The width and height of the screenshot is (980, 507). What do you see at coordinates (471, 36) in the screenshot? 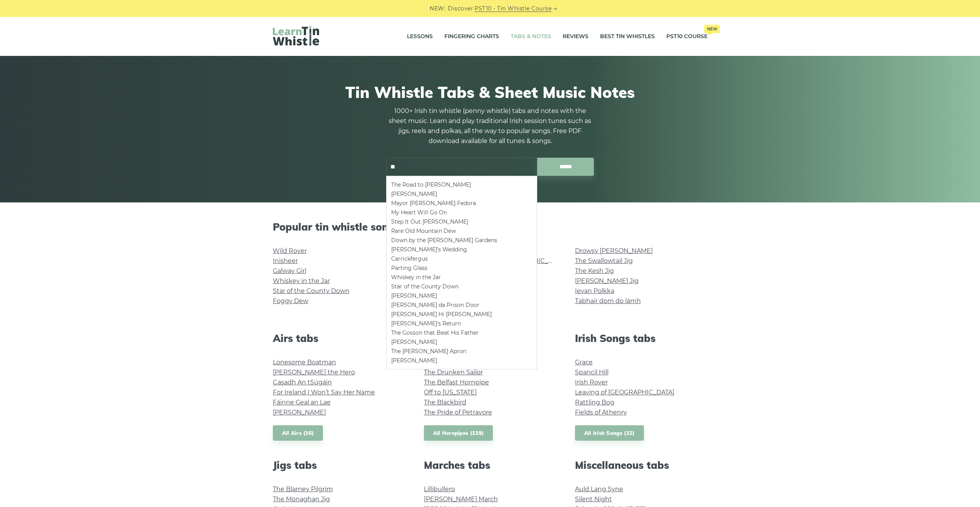
I see `a: Fingering Charts` at bounding box center [471, 36].